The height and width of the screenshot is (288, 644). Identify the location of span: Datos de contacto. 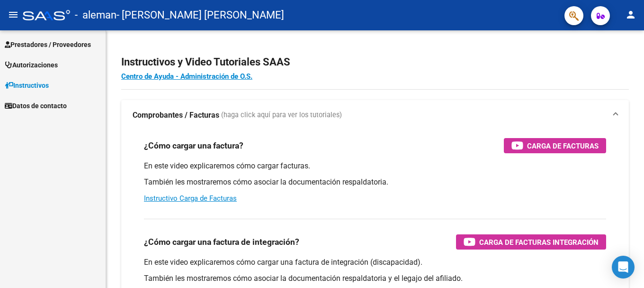
(36, 106).